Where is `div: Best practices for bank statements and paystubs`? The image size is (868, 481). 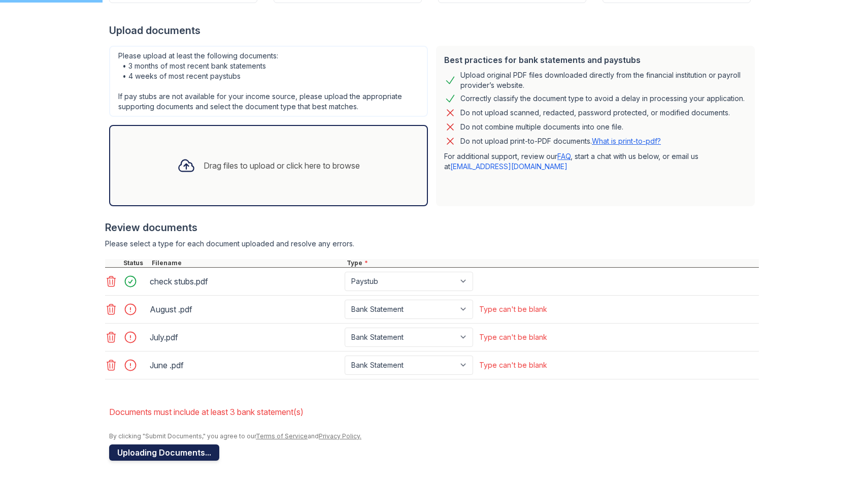 div: Best practices for bank statements and paystubs is located at coordinates (595, 60).